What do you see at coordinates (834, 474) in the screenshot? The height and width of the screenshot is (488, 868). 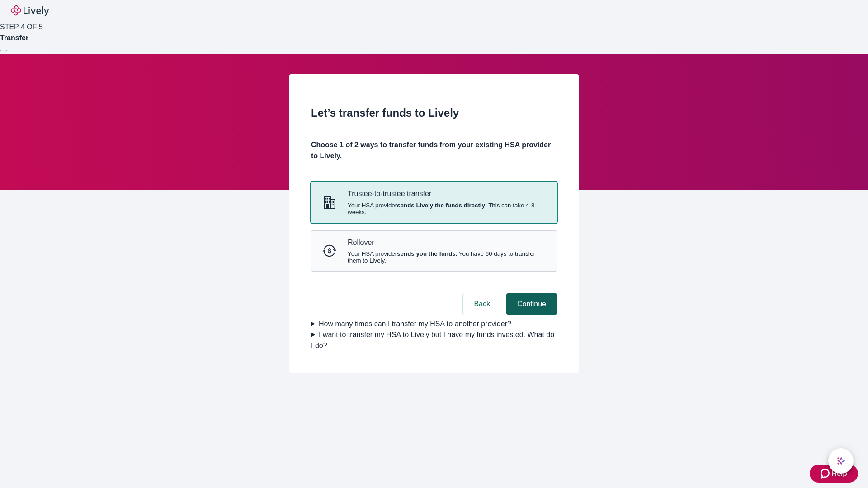 I see `button: Zendesk support iconHelp` at bounding box center [834, 474].